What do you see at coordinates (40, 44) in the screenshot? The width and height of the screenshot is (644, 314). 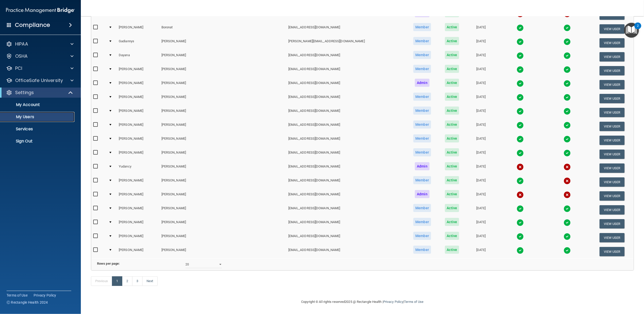 I see `a: HIPAA` at bounding box center [40, 44].